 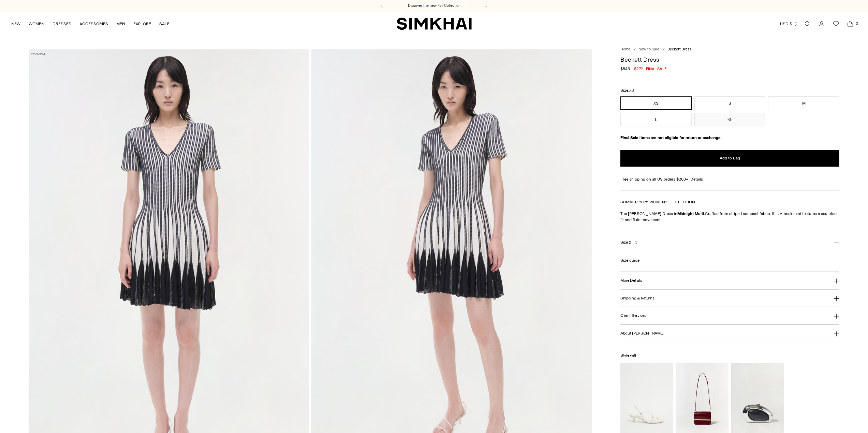 What do you see at coordinates (61, 24) in the screenshot?
I see `a: DRESSES` at bounding box center [61, 24].